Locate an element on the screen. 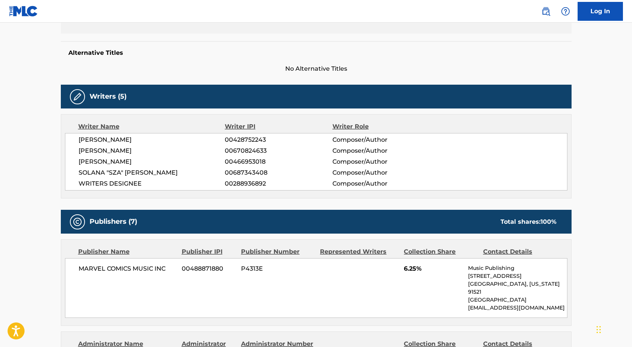 This screenshot has width=632, height=347. div: Represented Writers is located at coordinates (359, 252).